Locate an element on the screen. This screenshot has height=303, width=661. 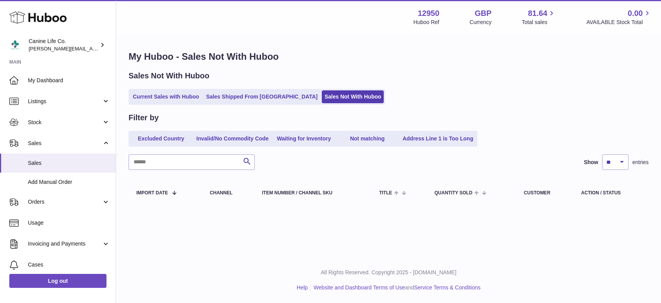
div: Action / Status is located at coordinates (611, 193).